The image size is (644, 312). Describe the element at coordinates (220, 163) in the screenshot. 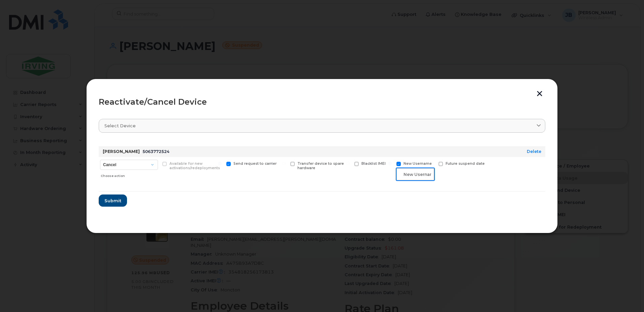

I see `input: Send request to carrier` at that location.